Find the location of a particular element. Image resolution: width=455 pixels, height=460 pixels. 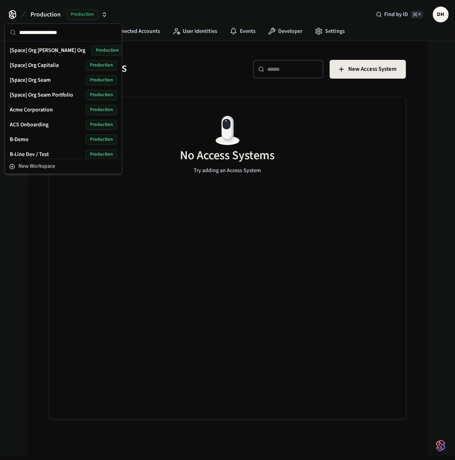

h5: Access Systems is located at coordinates (136, 68).